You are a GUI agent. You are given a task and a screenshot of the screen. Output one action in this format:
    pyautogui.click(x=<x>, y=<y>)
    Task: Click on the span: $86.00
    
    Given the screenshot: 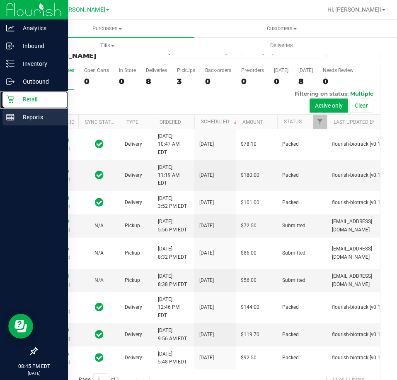 What is the action you would take?
    pyautogui.click(x=249, y=253)
    